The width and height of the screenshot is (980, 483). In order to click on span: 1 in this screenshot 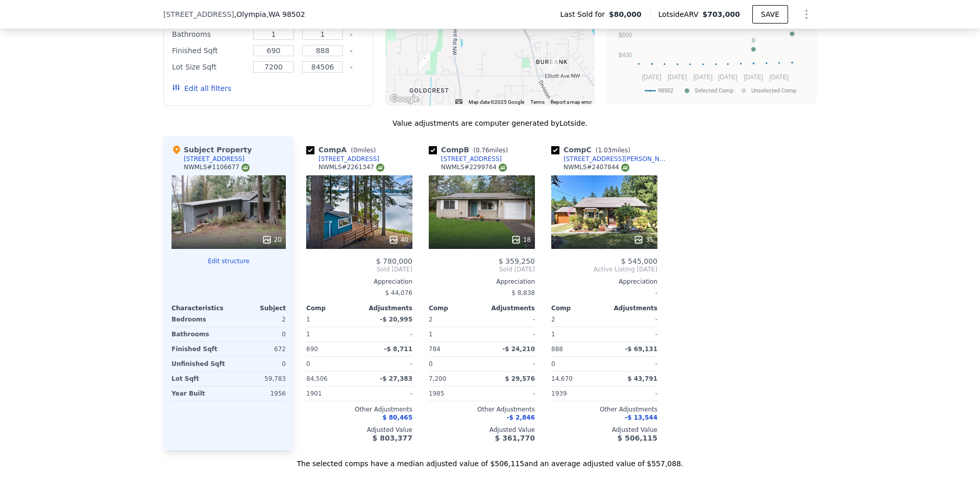, I will do `click(308, 320)`.